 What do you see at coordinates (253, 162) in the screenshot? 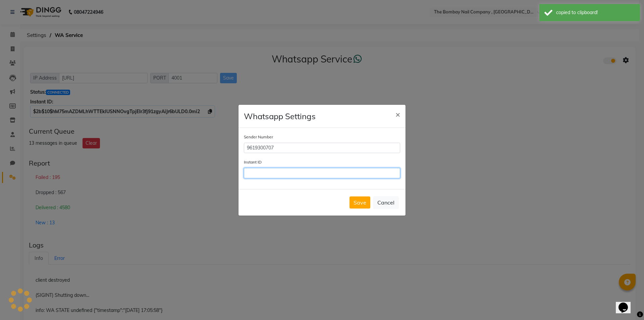
I see `label: Instant ID` at bounding box center [253, 162].